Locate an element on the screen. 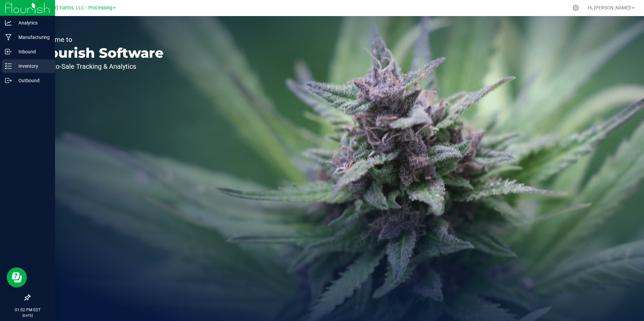 The image size is (644, 321). p: Analytics is located at coordinates (32, 23).